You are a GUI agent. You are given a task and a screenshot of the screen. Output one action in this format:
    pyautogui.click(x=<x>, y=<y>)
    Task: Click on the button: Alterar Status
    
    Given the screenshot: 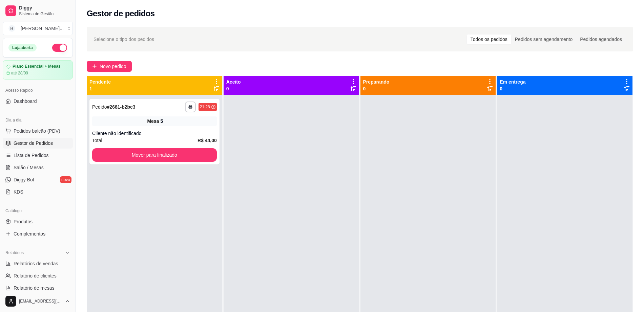 What is the action you would take?
    pyautogui.click(x=60, y=48)
    